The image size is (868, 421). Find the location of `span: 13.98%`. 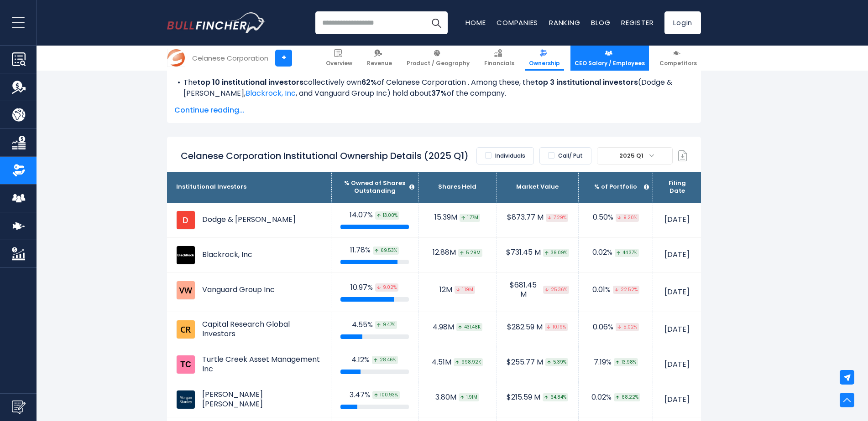

span: 13.98% is located at coordinates (625, 363).